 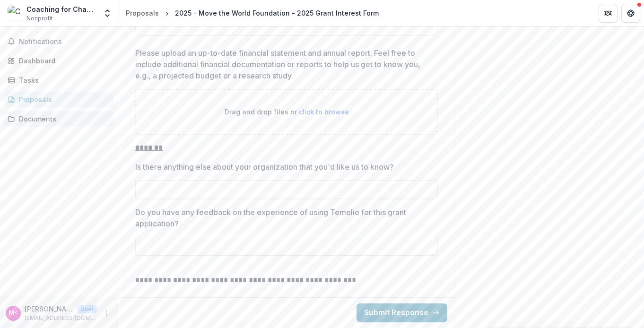 What do you see at coordinates (252, 13) in the screenshot?
I see `nav: breadcrumb` at bounding box center [252, 13].